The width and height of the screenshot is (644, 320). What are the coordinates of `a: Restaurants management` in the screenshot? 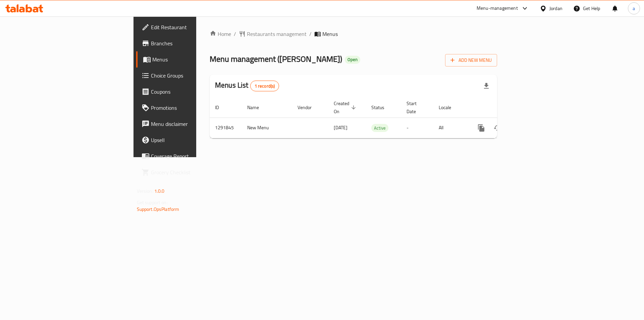 It's located at (273, 34).